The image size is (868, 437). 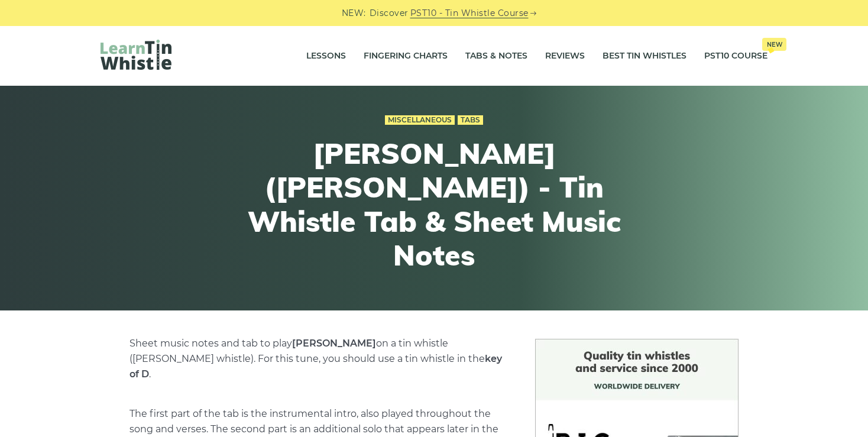 What do you see at coordinates (496, 56) in the screenshot?
I see `a: Tabs & Notes` at bounding box center [496, 56].